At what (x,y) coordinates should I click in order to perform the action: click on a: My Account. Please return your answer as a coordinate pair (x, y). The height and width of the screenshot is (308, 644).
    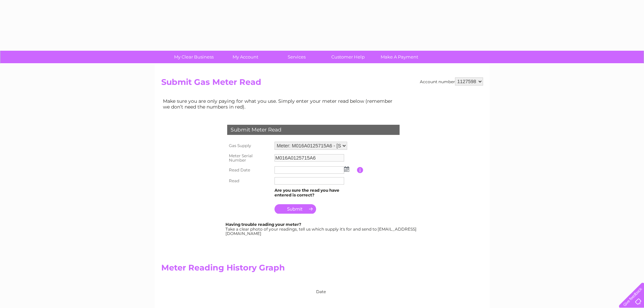
    Looking at the image, I should click on (245, 57).